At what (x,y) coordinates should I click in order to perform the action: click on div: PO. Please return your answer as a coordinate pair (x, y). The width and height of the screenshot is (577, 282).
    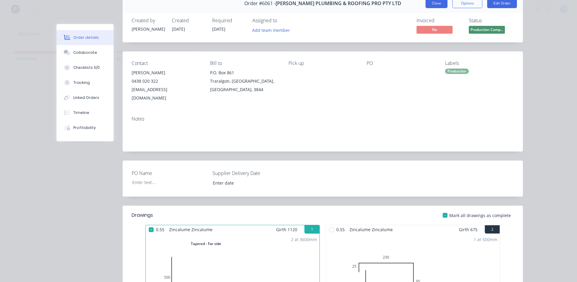
    Looking at the image, I should click on (401, 63).